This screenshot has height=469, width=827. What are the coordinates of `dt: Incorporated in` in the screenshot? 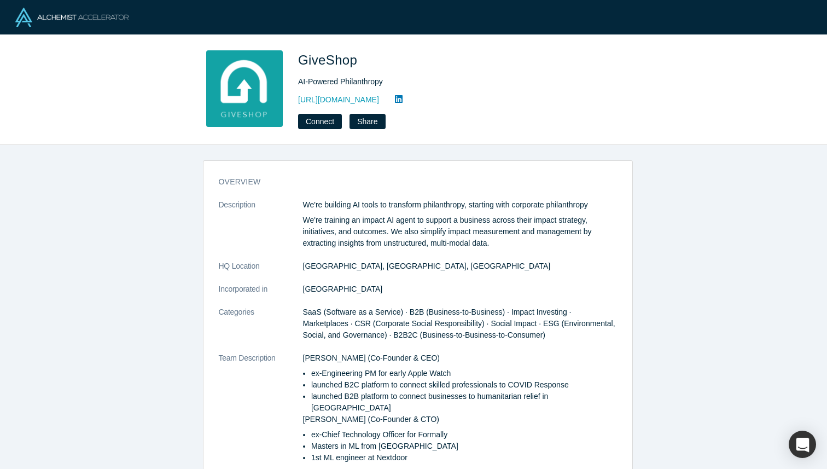 It's located at (261, 295).